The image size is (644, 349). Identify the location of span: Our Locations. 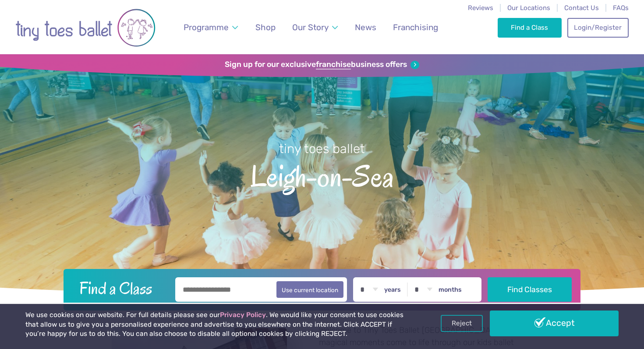
(528, 8).